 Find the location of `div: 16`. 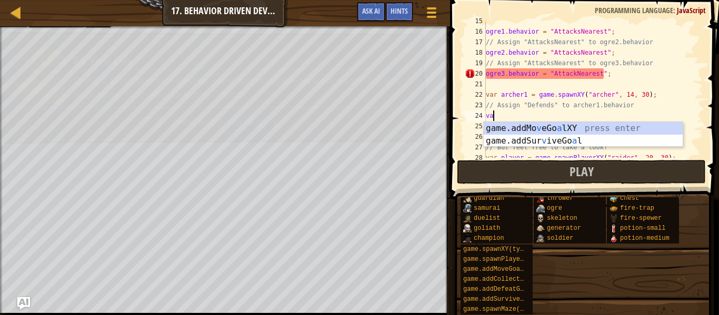

div: 16 is located at coordinates (476, 32).